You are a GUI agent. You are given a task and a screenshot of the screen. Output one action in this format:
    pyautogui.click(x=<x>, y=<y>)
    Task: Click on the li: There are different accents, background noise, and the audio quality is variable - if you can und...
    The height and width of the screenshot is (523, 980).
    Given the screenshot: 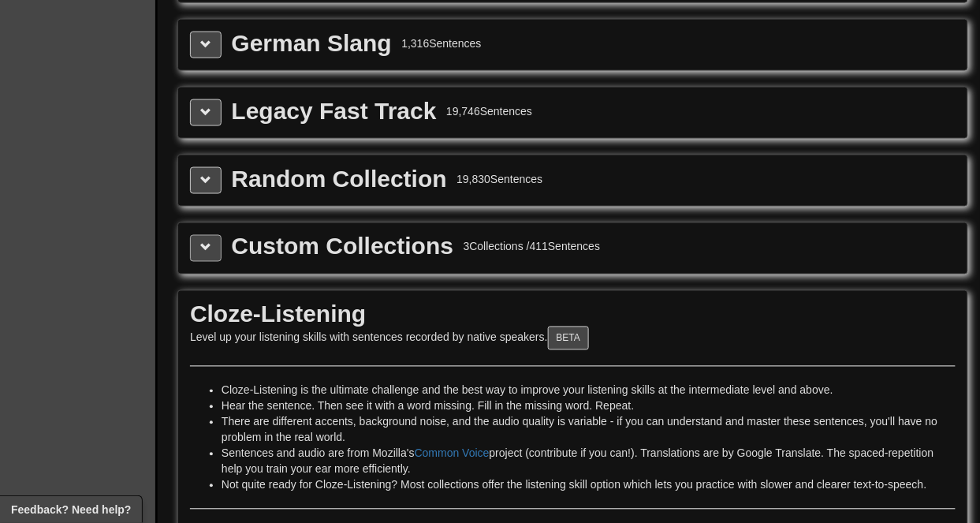 What is the action you would take?
    pyautogui.click(x=588, y=430)
    